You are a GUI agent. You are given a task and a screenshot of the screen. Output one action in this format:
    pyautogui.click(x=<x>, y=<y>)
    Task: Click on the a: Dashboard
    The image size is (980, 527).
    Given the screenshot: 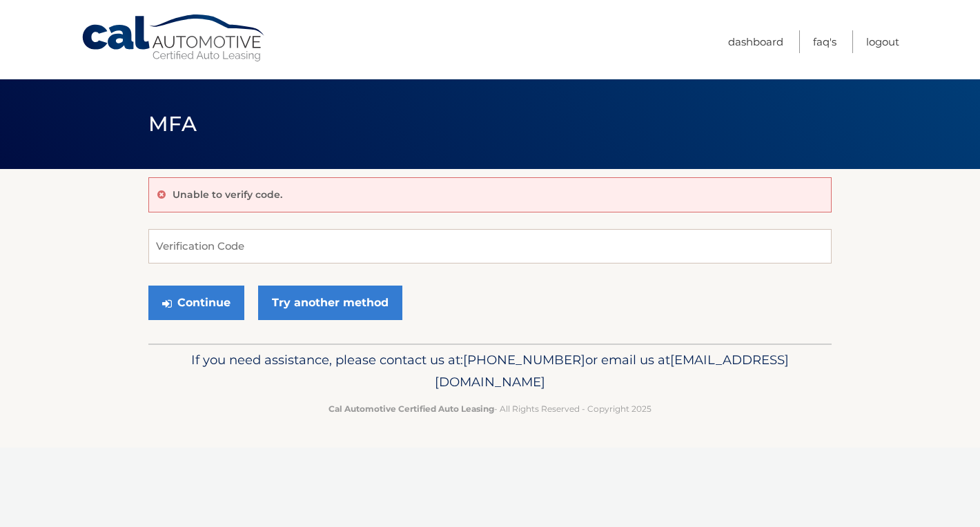 What is the action you would take?
    pyautogui.click(x=756, y=41)
    